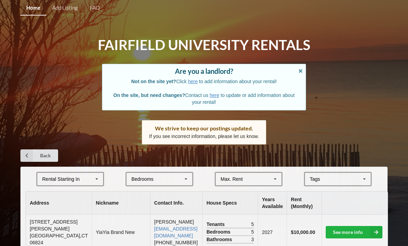 The width and height of the screenshot is (408, 246). I want to click on span: Bedrooms, so click(219, 232).